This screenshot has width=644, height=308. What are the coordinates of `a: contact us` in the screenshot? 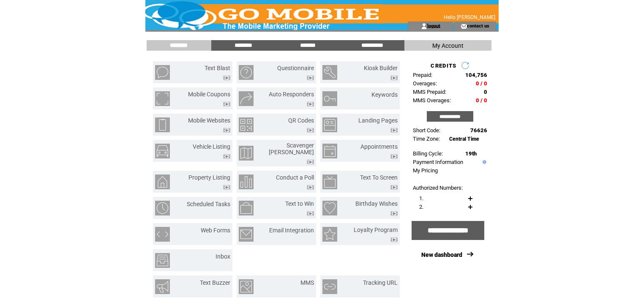 It's located at (478, 25).